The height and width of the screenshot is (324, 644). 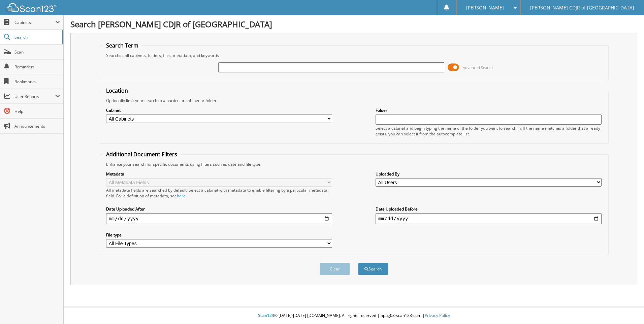 I want to click on input: end, so click(x=488, y=219).